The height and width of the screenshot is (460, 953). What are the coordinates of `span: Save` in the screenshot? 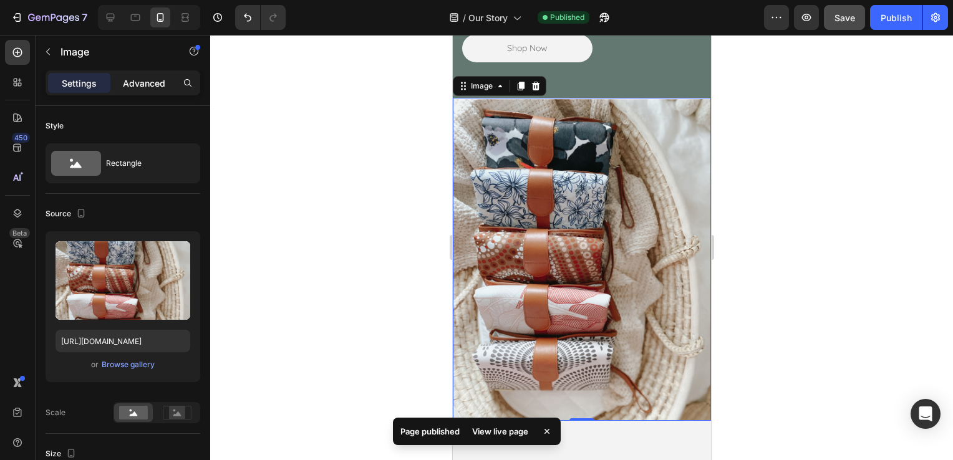 It's located at (844, 17).